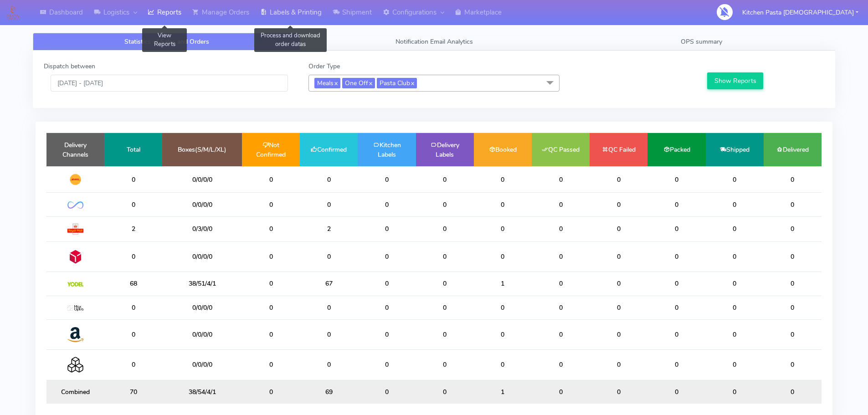 This screenshot has height=415, width=868. Describe the element at coordinates (133, 391) in the screenshot. I see `td: 70` at that location.